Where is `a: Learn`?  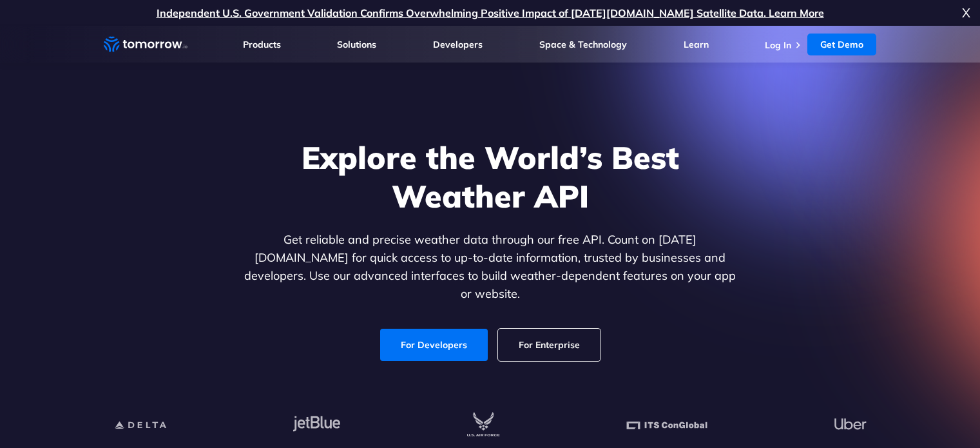 a: Learn is located at coordinates (696, 45).